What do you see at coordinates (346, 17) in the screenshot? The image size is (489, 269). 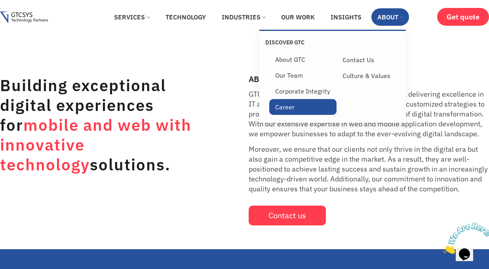 I see `a: Insights` at bounding box center [346, 17].